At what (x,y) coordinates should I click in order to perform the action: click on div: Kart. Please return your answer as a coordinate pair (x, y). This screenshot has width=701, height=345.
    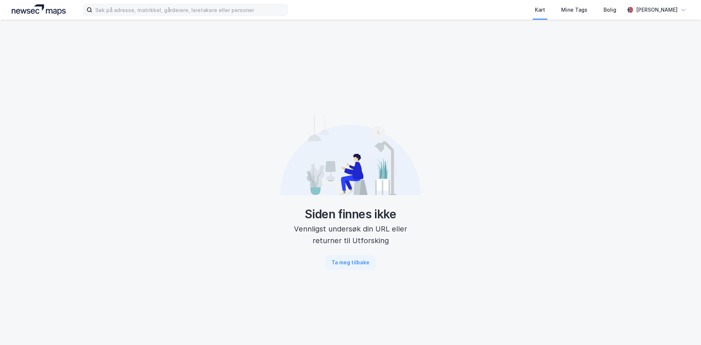
    Looking at the image, I should click on (540, 10).